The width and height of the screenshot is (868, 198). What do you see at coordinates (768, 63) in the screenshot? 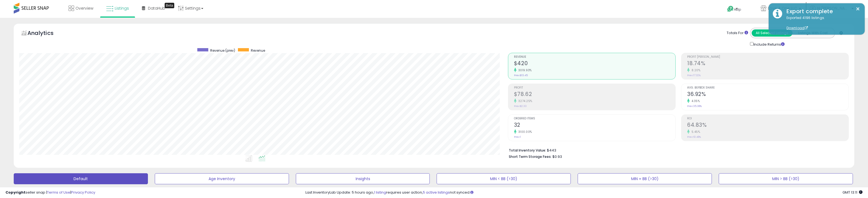
I see `h2: 18.74%` at bounding box center [768, 63].